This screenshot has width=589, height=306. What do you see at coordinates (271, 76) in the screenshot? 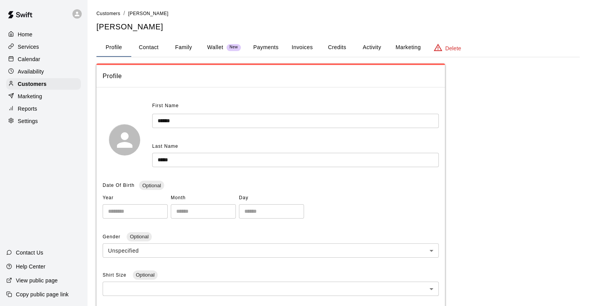
I see `span: Profile` at bounding box center [271, 76].